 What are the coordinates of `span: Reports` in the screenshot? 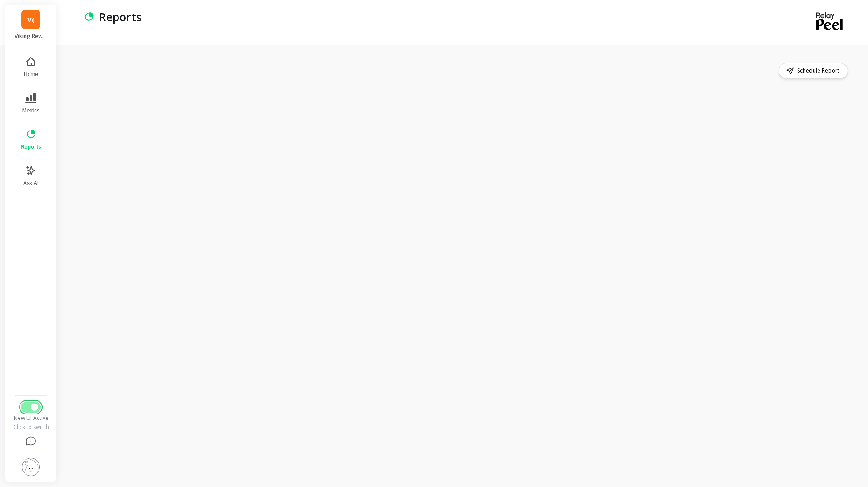 It's located at (30, 147).